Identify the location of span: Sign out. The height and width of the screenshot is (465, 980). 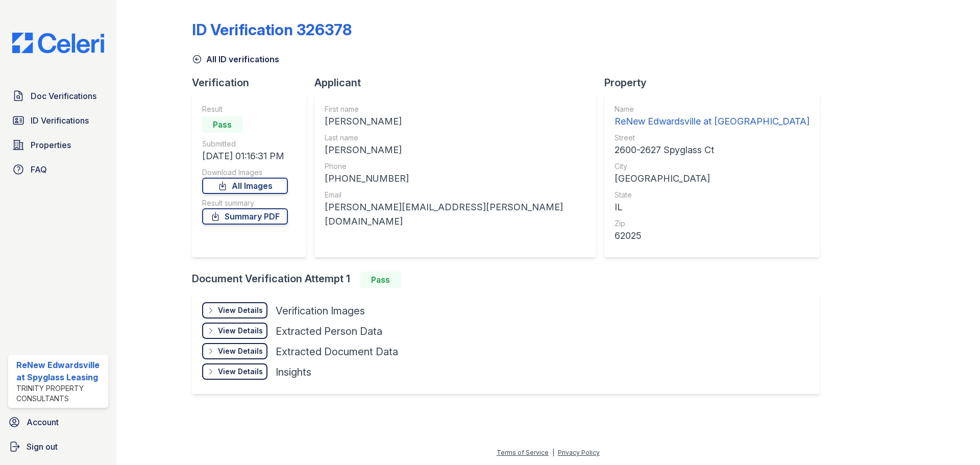
(42, 447).